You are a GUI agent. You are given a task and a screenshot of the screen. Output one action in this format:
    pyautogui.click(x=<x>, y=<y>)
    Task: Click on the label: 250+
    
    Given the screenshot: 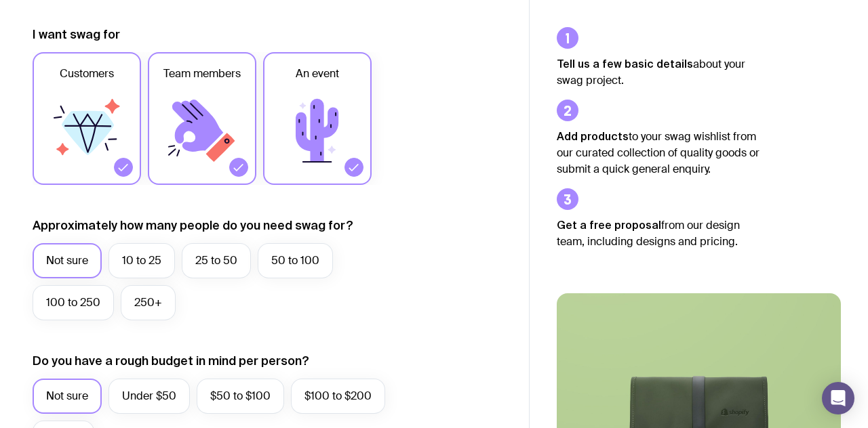 What is the action you would take?
    pyautogui.click(x=148, y=303)
    